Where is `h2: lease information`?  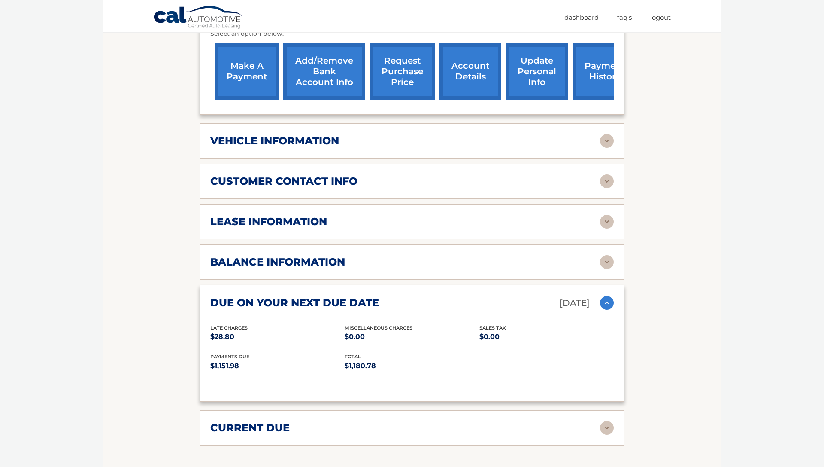
h2: lease information is located at coordinates (269, 221).